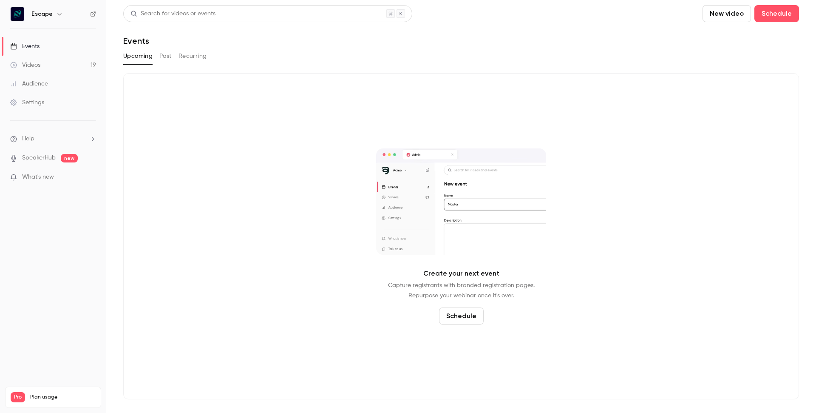 The height and width of the screenshot is (413, 816). What do you see at coordinates (27, 102) in the screenshot?
I see `div: Settings` at bounding box center [27, 102].